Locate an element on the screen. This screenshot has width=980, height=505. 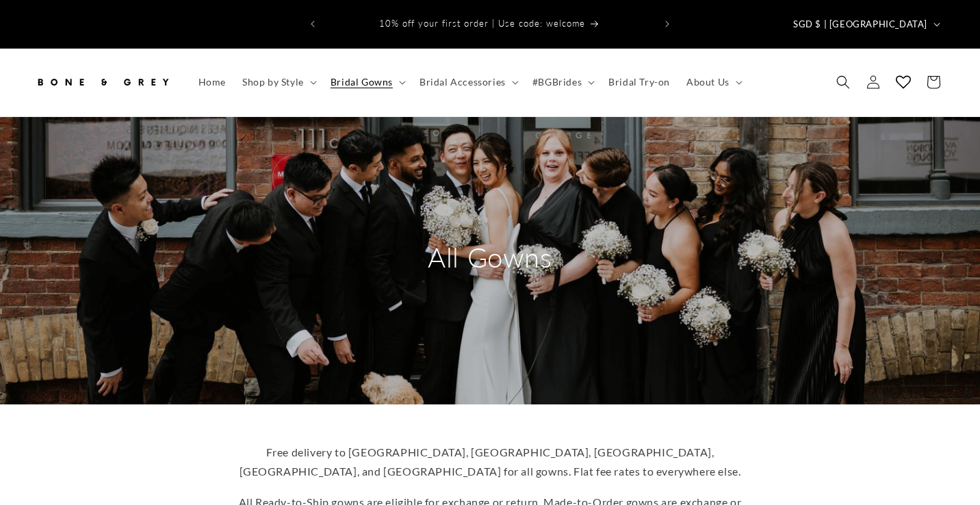
img: Bone and Grey Bridal is located at coordinates (103, 83).